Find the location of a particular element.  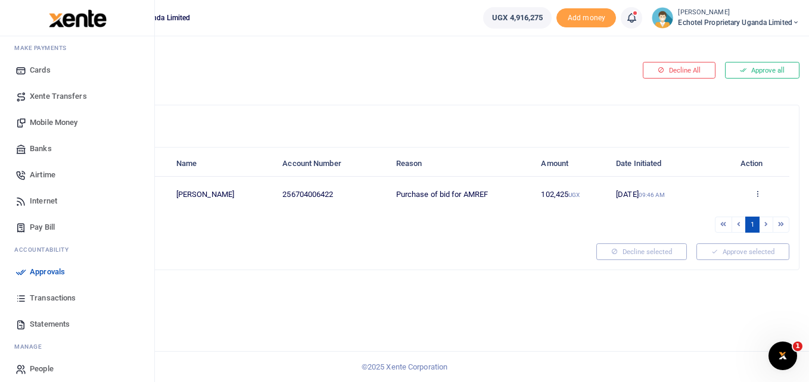

a: Transactions is located at coordinates (77, 298).